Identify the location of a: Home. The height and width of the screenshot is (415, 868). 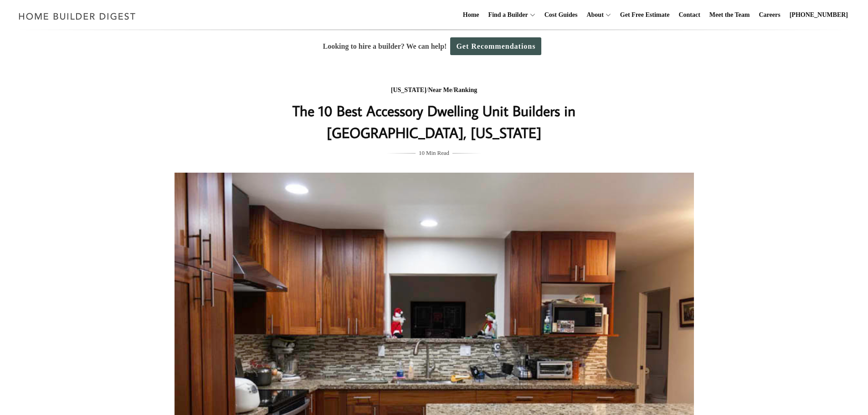
(471, 15).